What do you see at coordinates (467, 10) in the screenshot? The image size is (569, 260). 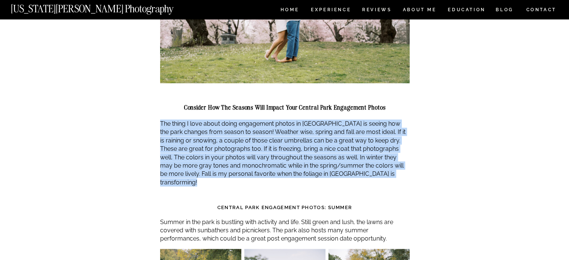 I see `a: EDUCATION` at bounding box center [467, 10].